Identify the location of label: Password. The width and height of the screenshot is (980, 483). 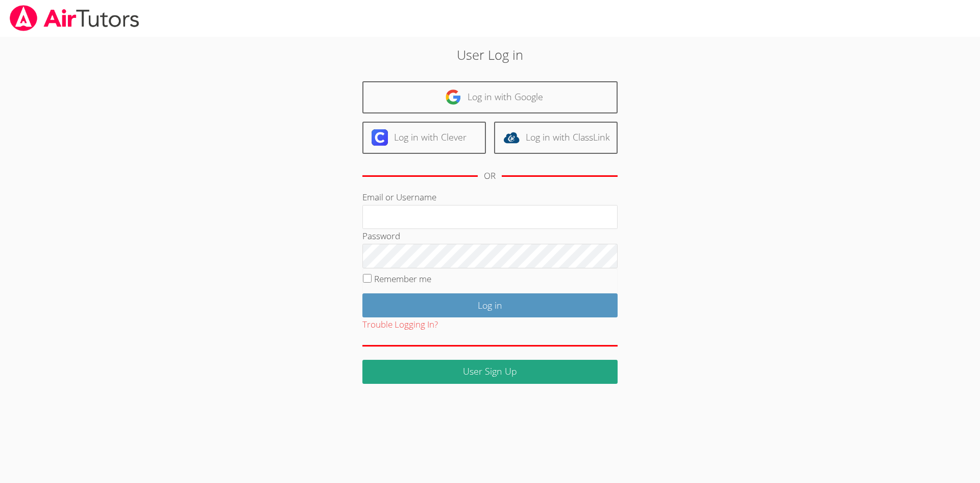
(381, 235).